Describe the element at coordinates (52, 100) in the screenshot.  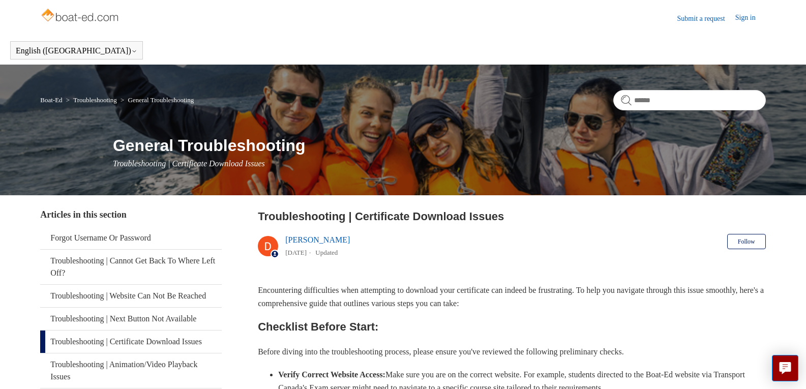
I see `li: Boat-Ed` at that location.